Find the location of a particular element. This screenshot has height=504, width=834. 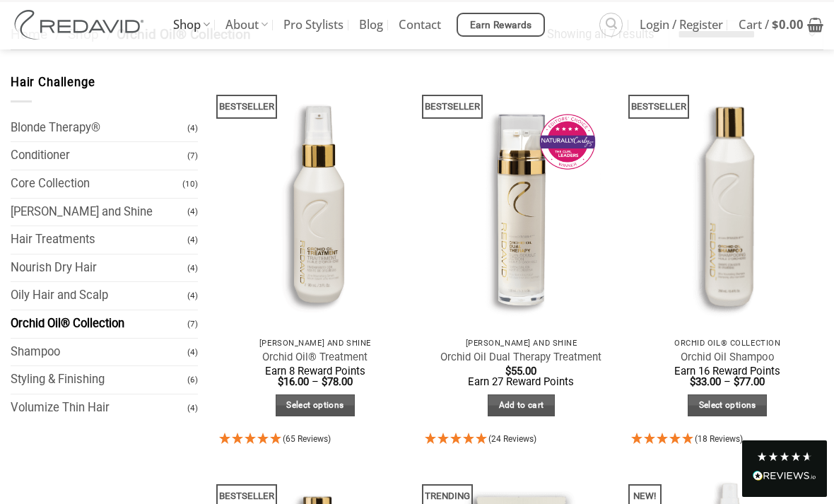

span: 4.94 Stars - 18 Reviews is located at coordinates (719, 438).